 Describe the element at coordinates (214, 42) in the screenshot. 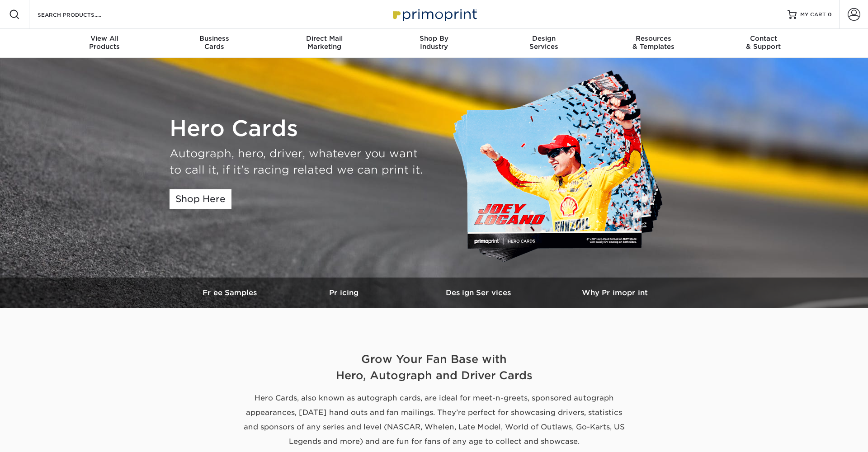

I see `div: Cards` at that location.